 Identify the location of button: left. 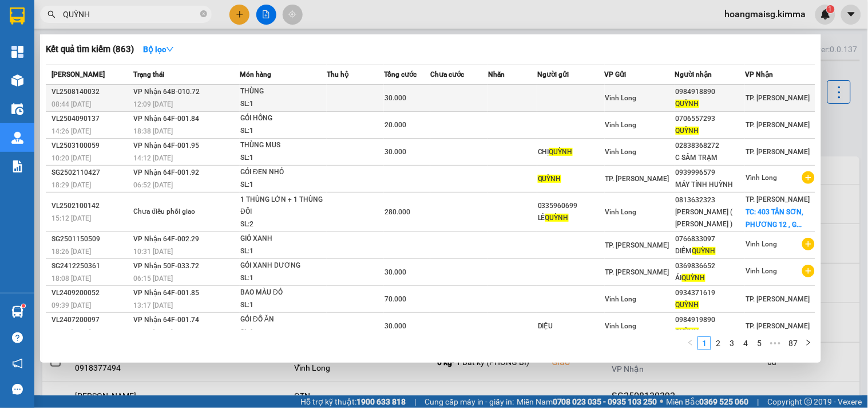
(691, 343).